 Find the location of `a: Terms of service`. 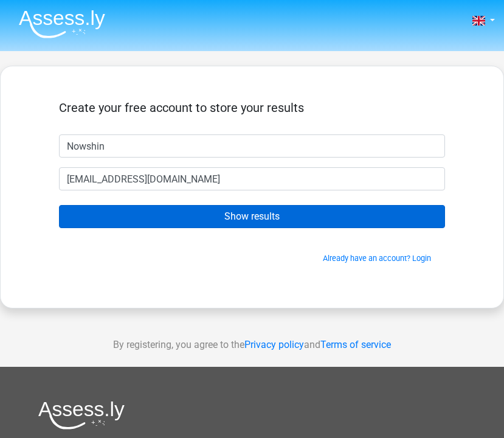

a: Terms of service is located at coordinates (355, 344).